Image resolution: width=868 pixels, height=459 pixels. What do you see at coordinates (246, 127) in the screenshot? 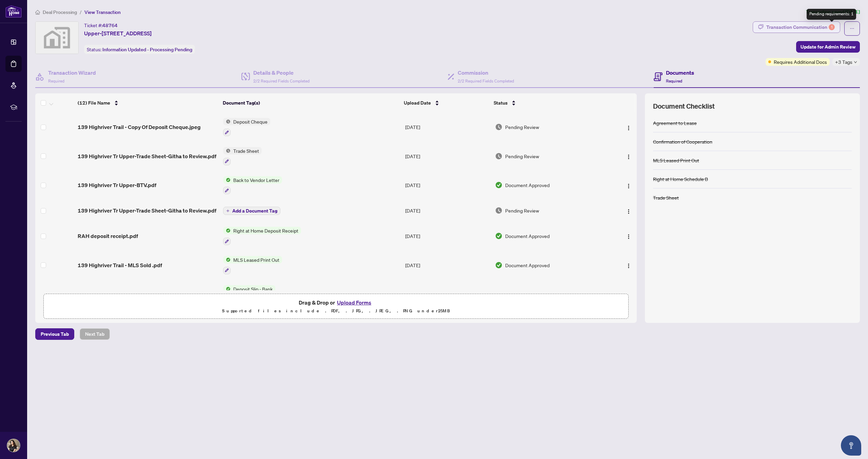
I see `button: Status IconDeposit Cheque` at bounding box center [246, 127].